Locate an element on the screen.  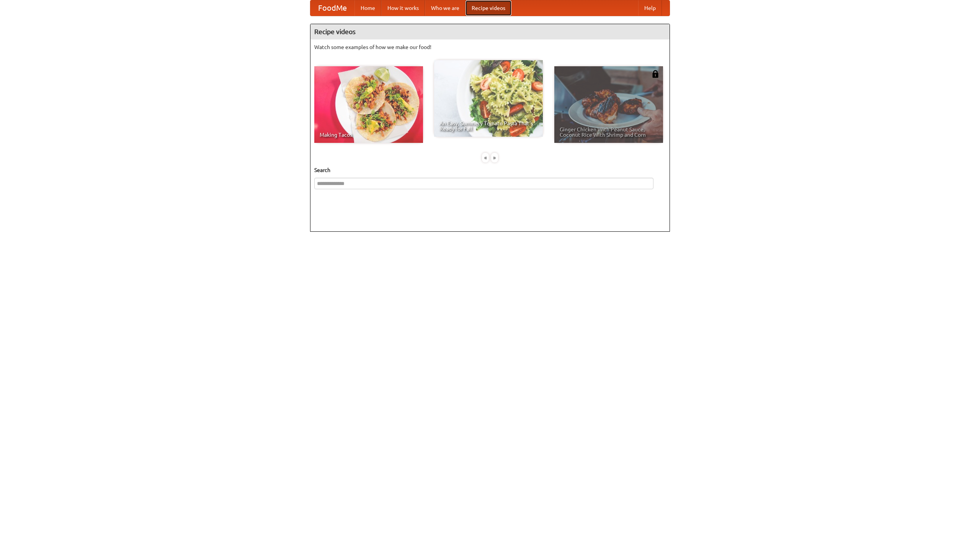
span: Making Tacos is located at coordinates (369, 135).